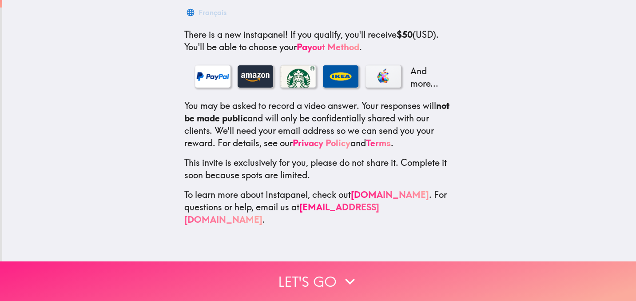 This screenshot has width=636, height=301. What do you see at coordinates (317, 111) in the screenshot?
I see `b: not be made public` at bounding box center [317, 111].